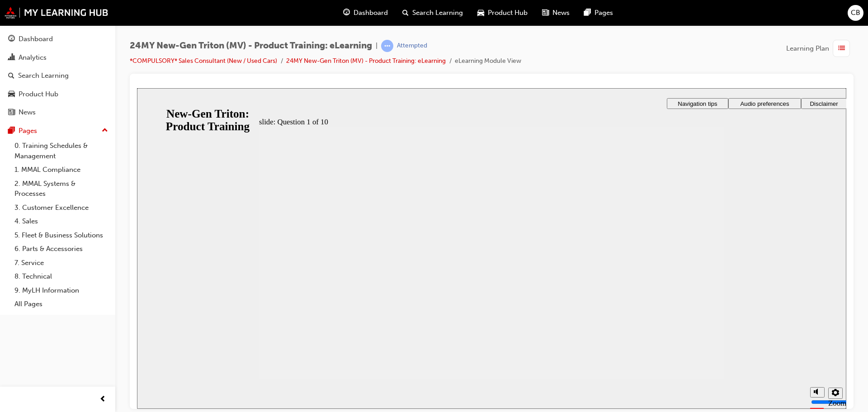  I want to click on span: prev-icon, so click(103, 400).